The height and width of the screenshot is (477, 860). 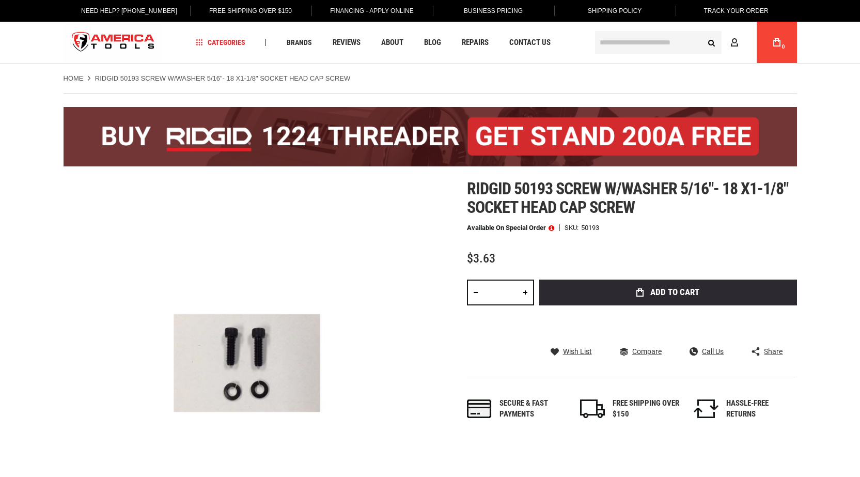 What do you see at coordinates (432, 42) in the screenshot?
I see `span: Blog` at bounding box center [432, 42].